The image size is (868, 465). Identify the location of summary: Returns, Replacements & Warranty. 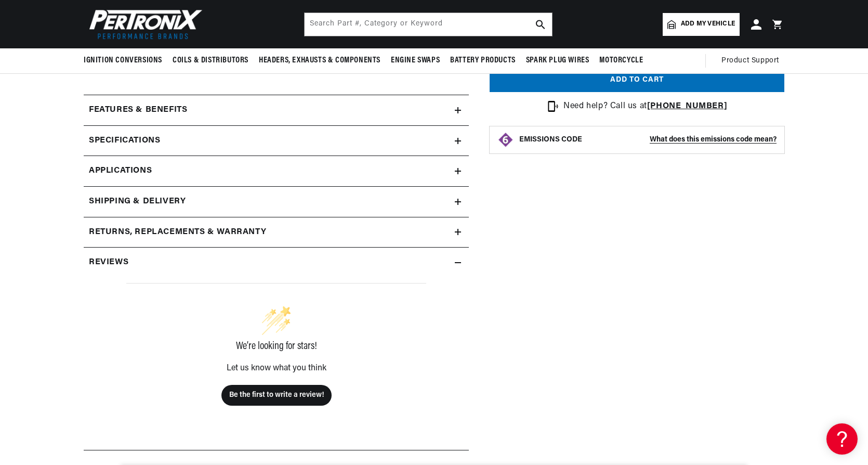
(276, 232).